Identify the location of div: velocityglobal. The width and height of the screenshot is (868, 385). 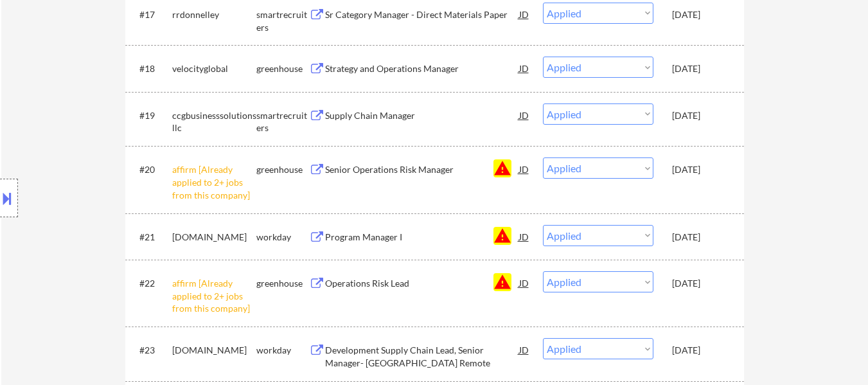
(214, 69).